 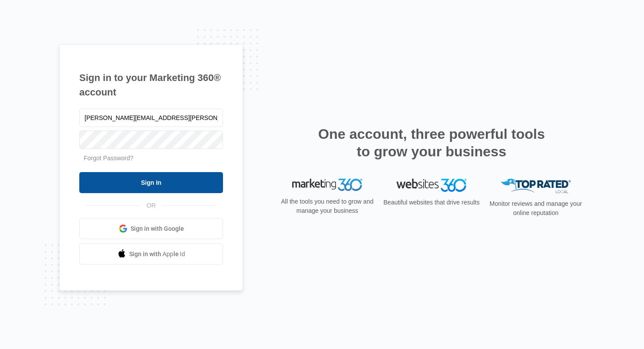 I want to click on span: Sign in with Apple Id, so click(x=157, y=254).